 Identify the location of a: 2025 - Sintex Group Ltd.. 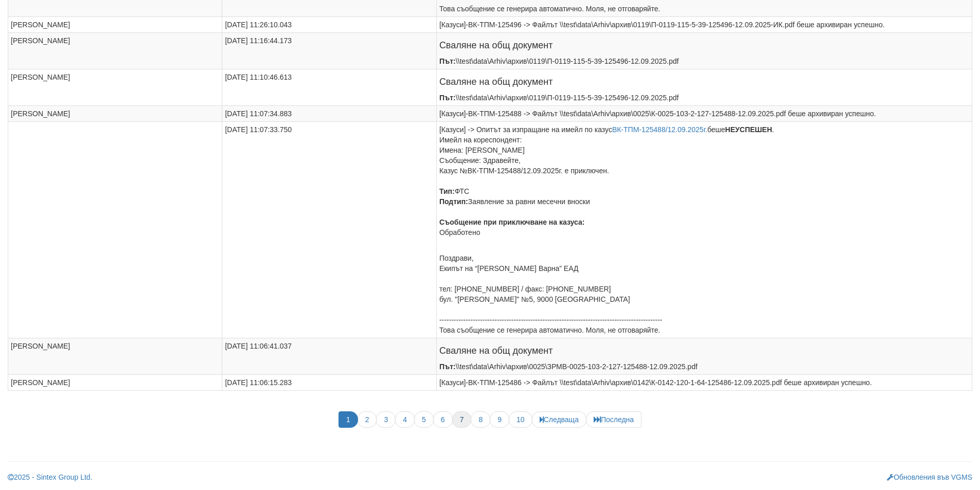
(50, 477).